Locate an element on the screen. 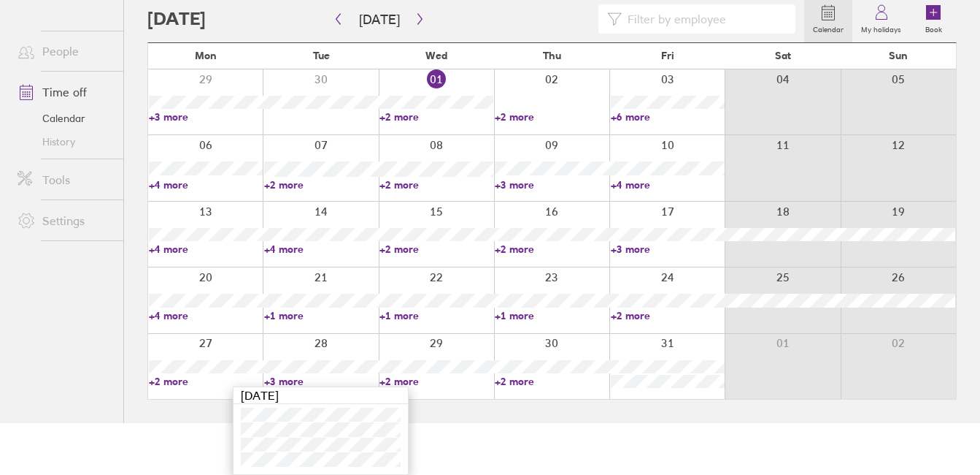 Image resolution: width=980 pixels, height=475 pixels. span: Fri is located at coordinates (668, 56).